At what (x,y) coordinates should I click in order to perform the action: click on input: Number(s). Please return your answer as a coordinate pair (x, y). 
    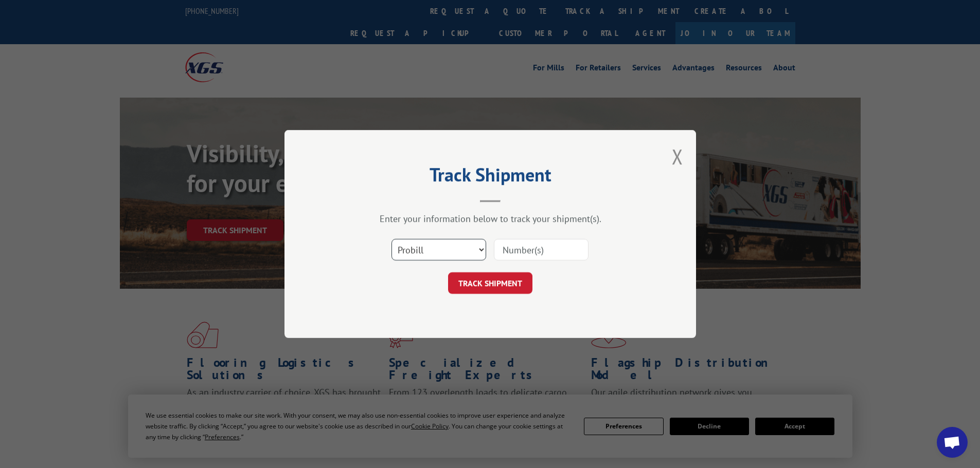
    Looking at the image, I should click on (541, 249).